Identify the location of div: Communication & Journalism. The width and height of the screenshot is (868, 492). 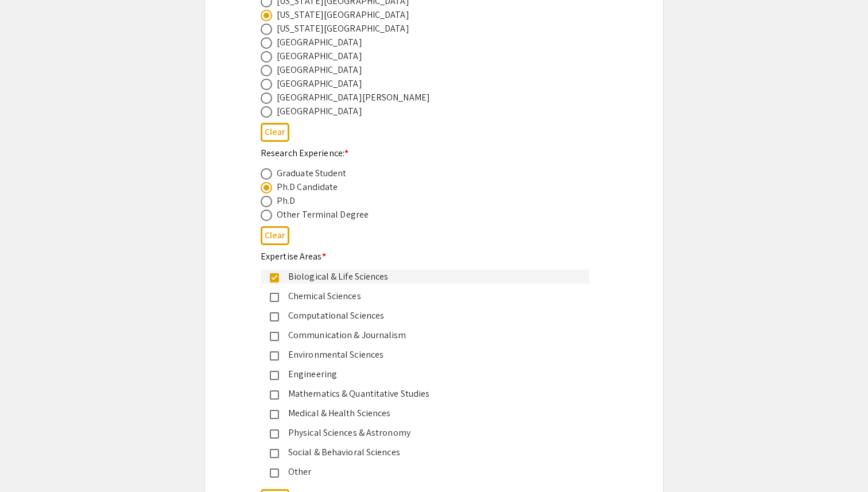
(430, 335).